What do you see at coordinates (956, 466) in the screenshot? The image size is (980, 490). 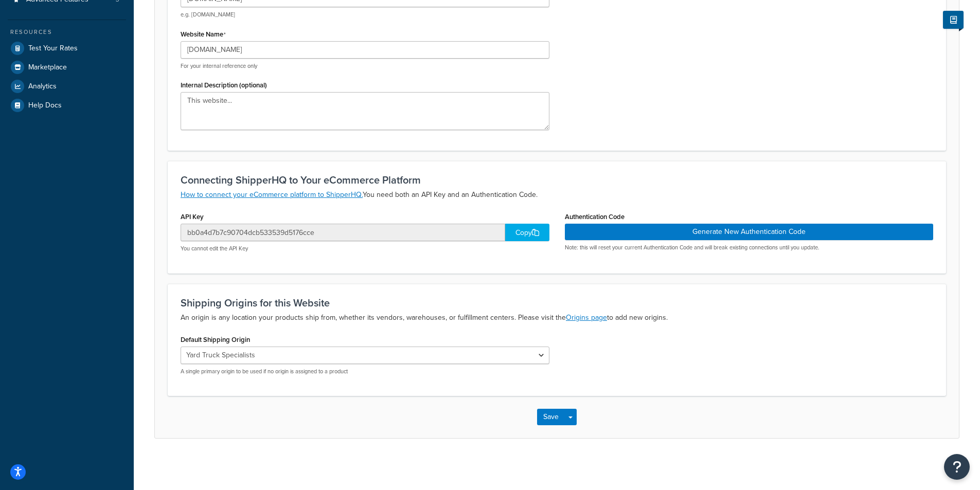 I see `button: Open Resource Center` at bounding box center [956, 466].